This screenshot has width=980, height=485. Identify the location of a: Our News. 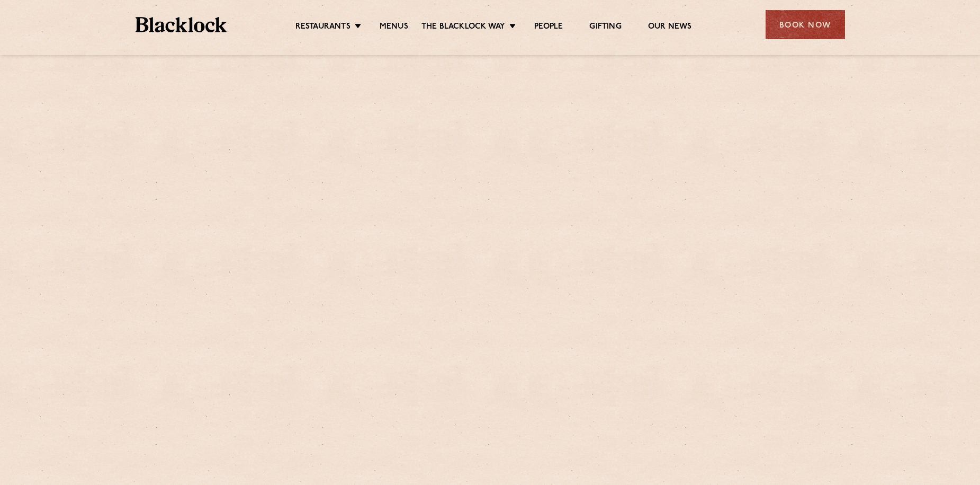
(670, 28).